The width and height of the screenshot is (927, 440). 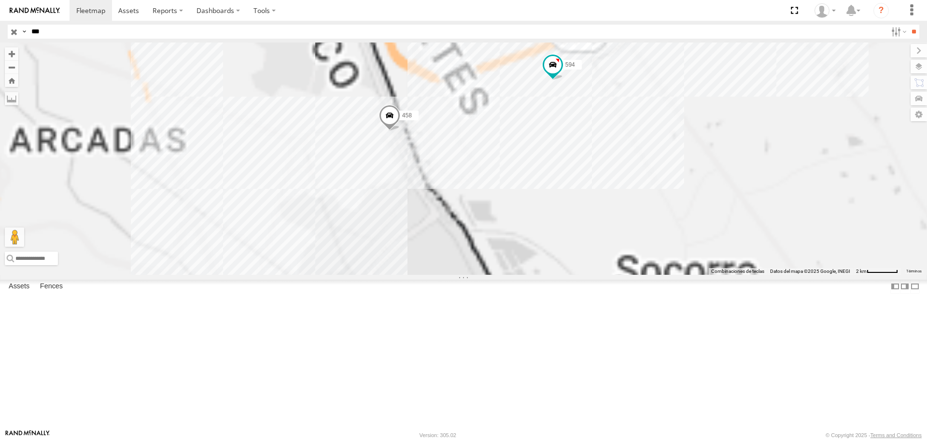 I want to click on span: 458, so click(x=407, y=116).